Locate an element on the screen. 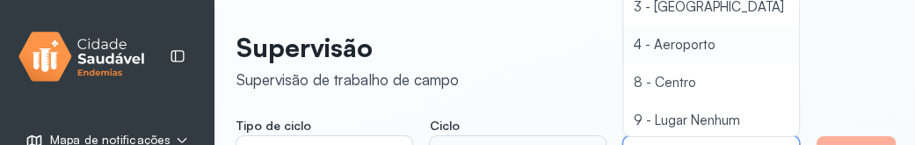 The image size is (915, 145). p: Supervisão is located at coordinates (347, 47).